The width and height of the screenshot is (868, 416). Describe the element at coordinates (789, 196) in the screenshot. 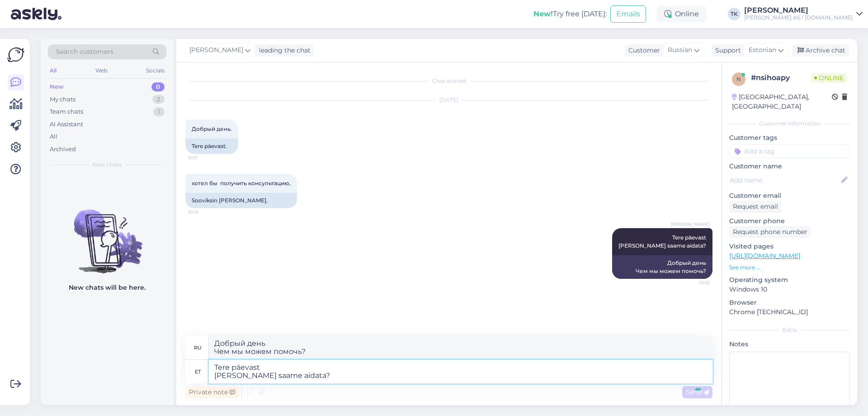

I see `p: Customer email` at that location.